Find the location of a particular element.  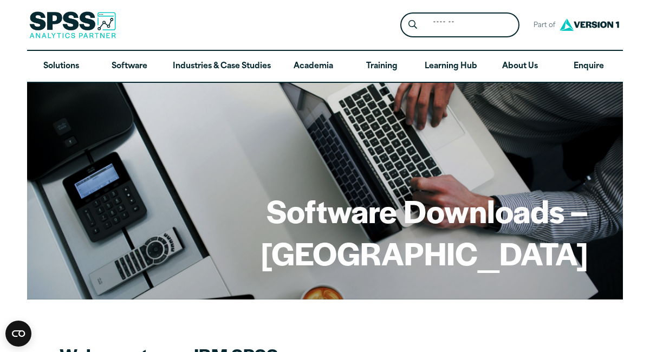

a: Learning Hub is located at coordinates (451, 67).